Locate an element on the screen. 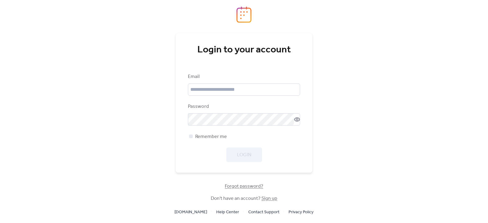 The image size is (488, 223). span: Forgot password? is located at coordinates (244, 187).